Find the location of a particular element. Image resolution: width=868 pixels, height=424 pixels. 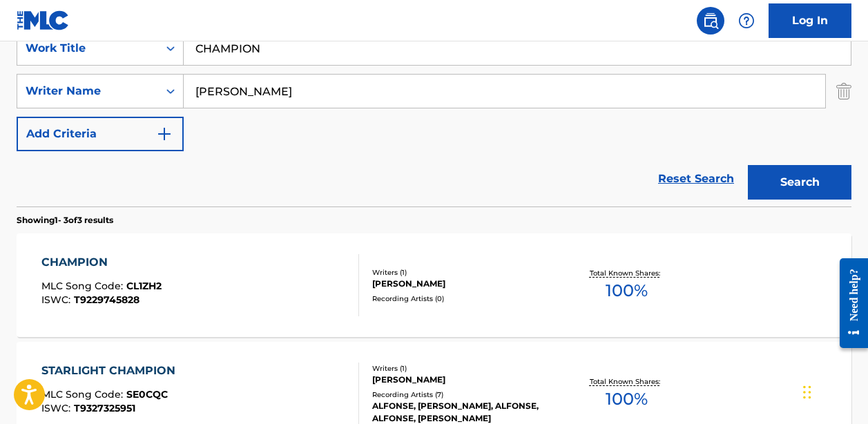

button: Add Criteria is located at coordinates (100, 134).